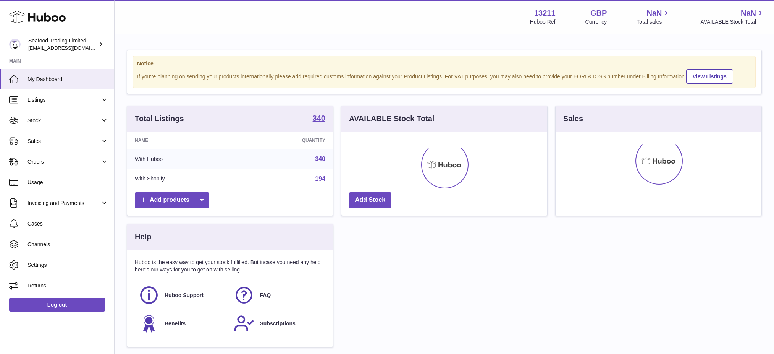 This screenshot has height=354, width=774. Describe the element at coordinates (286, 140) in the screenshot. I see `th: Quantity` at that location.